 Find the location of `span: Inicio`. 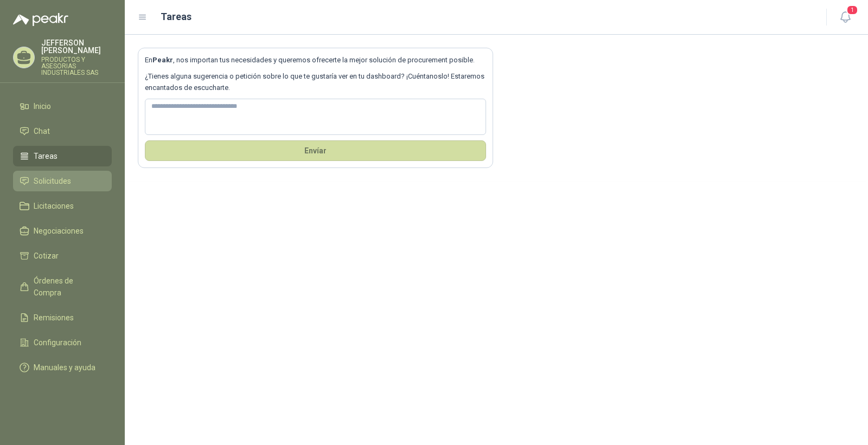

span: Inicio is located at coordinates (42, 106).